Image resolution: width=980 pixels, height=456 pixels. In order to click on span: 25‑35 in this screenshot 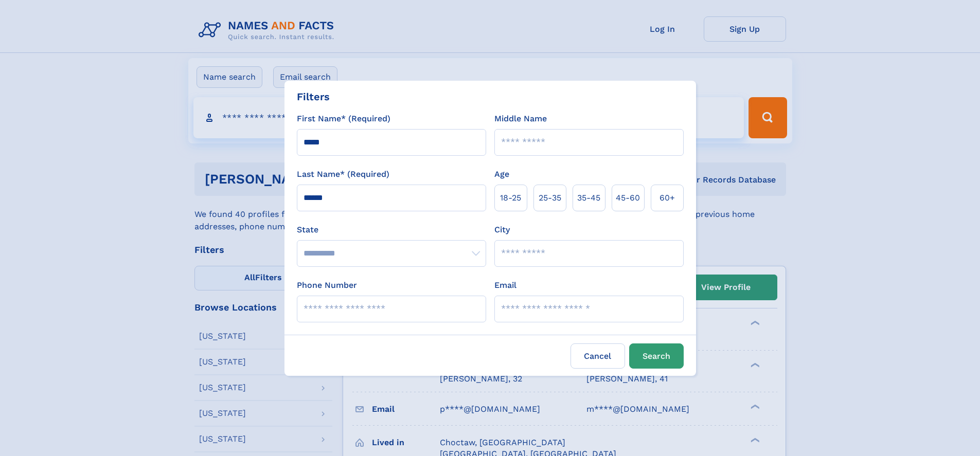, I will do `click(550, 198)`.